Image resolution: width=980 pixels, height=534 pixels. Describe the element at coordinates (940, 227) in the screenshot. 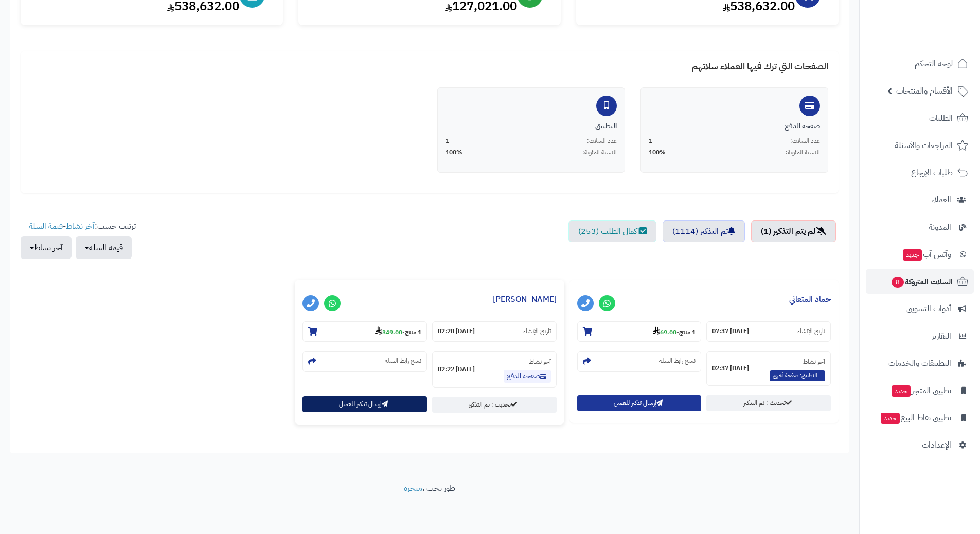

I see `span: المدونة` at that location.